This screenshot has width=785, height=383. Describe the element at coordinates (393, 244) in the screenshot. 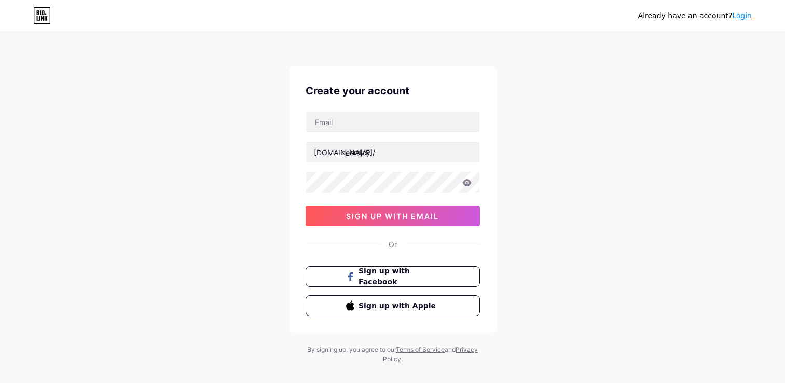

I see `div: Or` at that location.